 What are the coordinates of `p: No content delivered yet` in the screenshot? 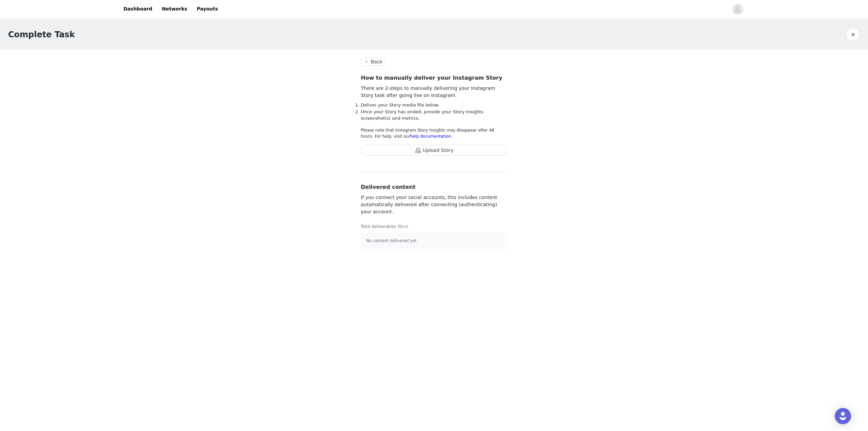 It's located at (434, 241).